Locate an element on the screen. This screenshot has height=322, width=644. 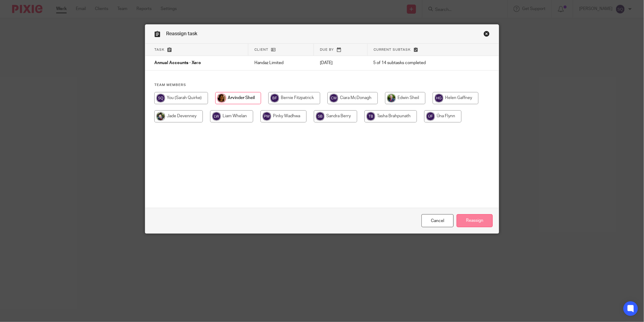
span: Annual Accounts - Xero is located at coordinates (178, 64).